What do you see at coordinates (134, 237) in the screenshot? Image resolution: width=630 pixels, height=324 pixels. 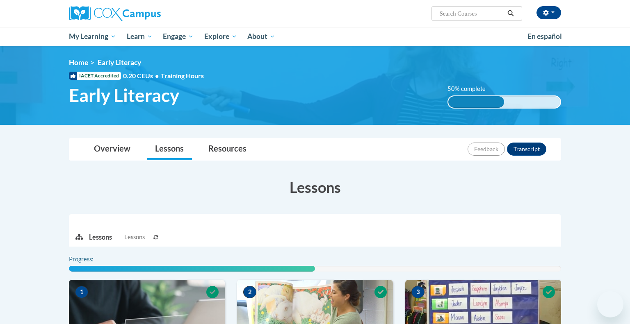 I see `span: Lessons` at bounding box center [134, 237].